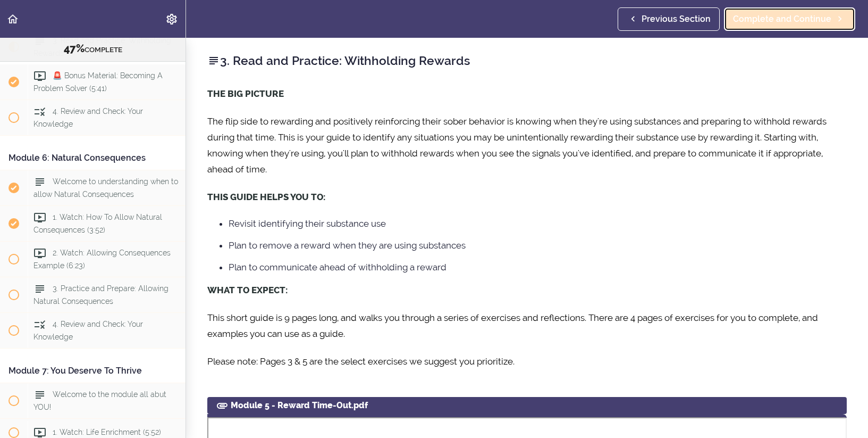 The width and height of the screenshot is (868, 438). What do you see at coordinates (669, 19) in the screenshot?
I see `a: Previous Section` at bounding box center [669, 19].